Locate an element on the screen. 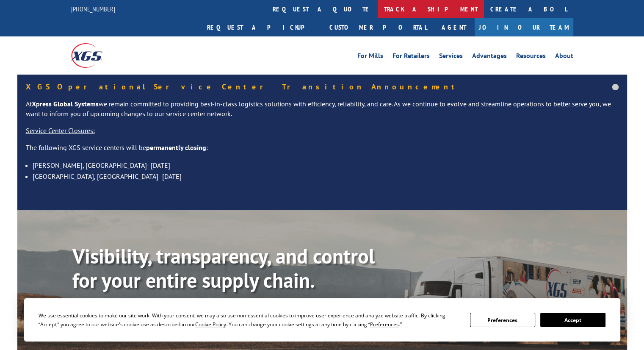 This screenshot has height=350, width=644. span: Cookie Policy is located at coordinates (211, 324).